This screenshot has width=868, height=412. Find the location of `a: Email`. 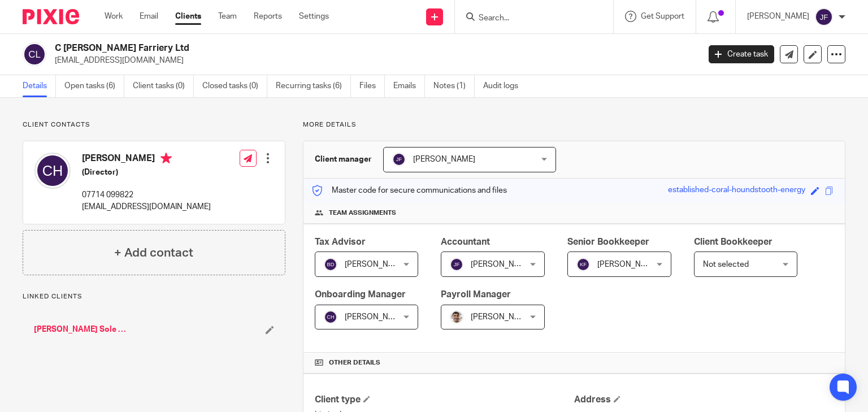

a: Email is located at coordinates (149, 17).